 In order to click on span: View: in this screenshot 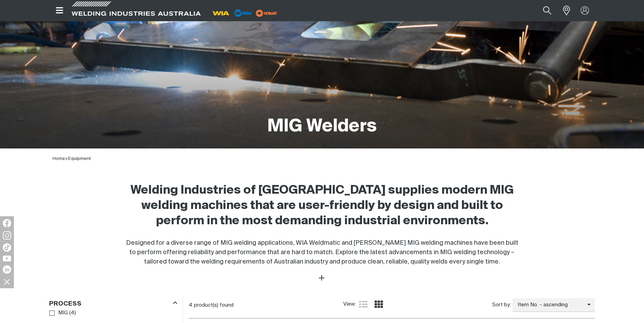, I will do `click(350, 304)`.